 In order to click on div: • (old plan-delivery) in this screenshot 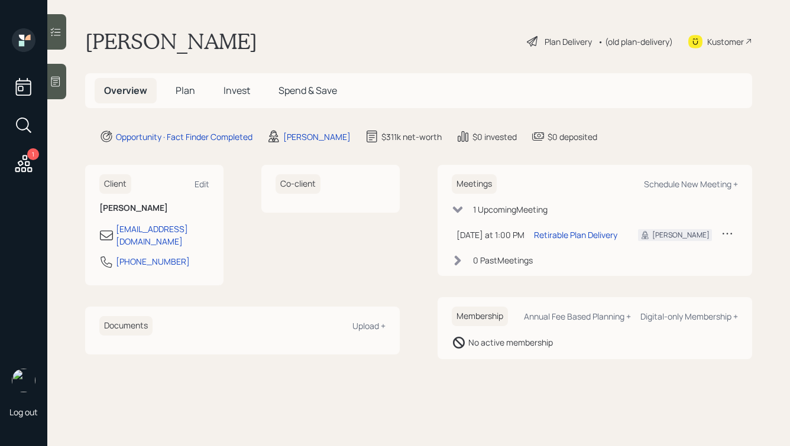, I will do `click(635, 41)`.